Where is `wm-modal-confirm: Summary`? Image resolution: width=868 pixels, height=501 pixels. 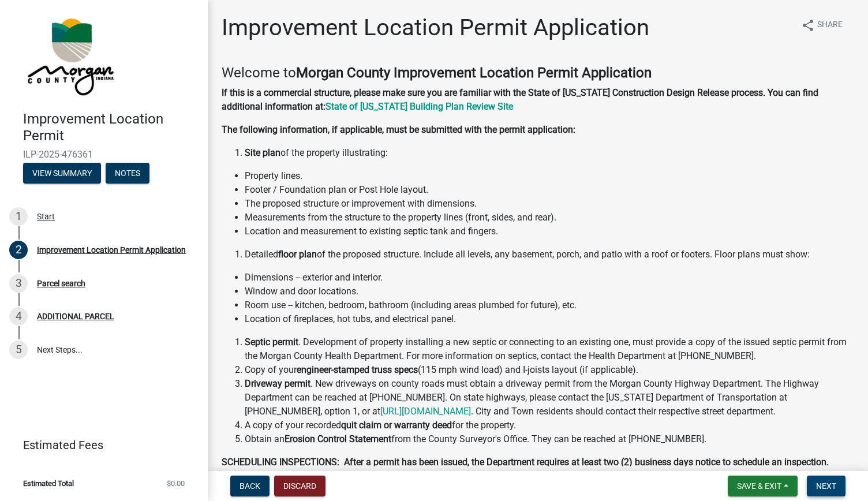 wm-modal-confirm: Summary is located at coordinates (61, 174).